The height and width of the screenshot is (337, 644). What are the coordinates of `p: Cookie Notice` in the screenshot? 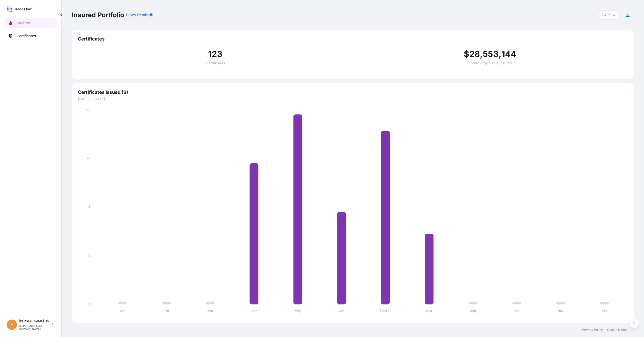 It's located at (617, 330).